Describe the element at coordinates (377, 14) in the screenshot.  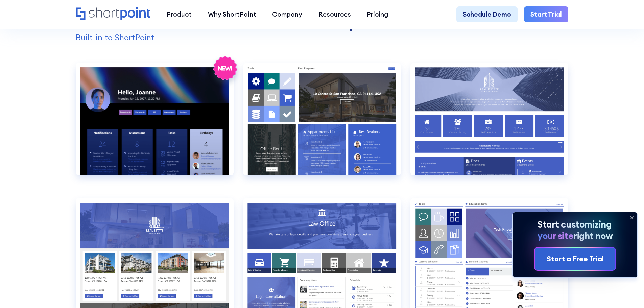
I see `a: Pricing` at that location.